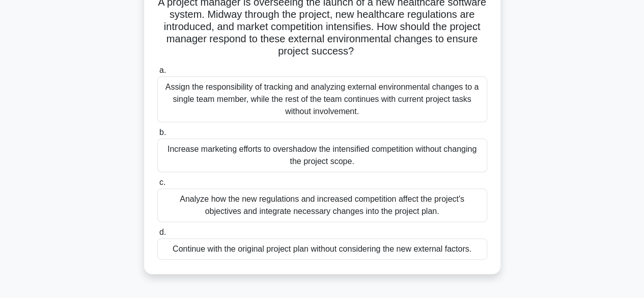 This screenshot has height=298, width=644. Describe the element at coordinates (162, 70) in the screenshot. I see `span: a.` at that location.